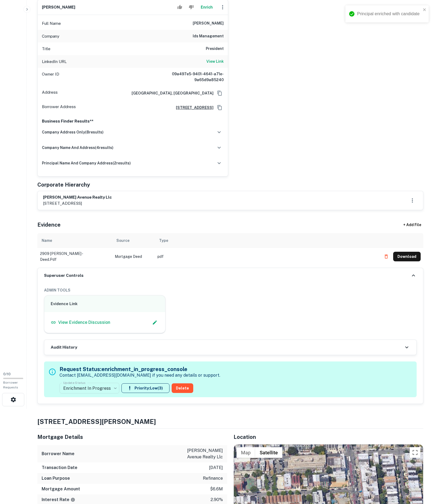 The height and width of the screenshot is (504, 434). Describe the element at coordinates (50, 36) in the screenshot. I see `p: Company` at that location.